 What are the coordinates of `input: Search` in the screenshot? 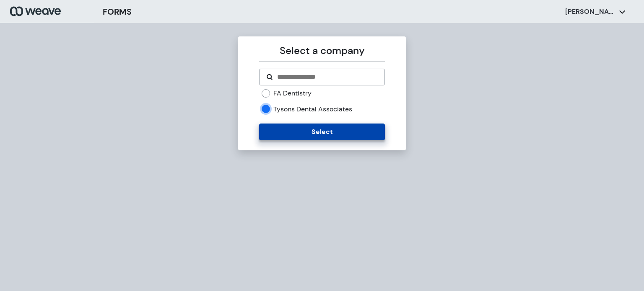 It's located at (327, 77).